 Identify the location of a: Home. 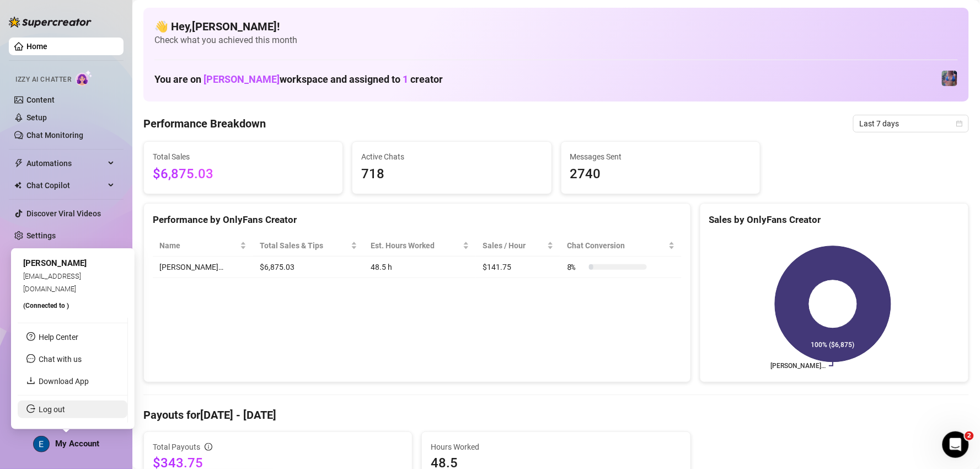
(37, 46).